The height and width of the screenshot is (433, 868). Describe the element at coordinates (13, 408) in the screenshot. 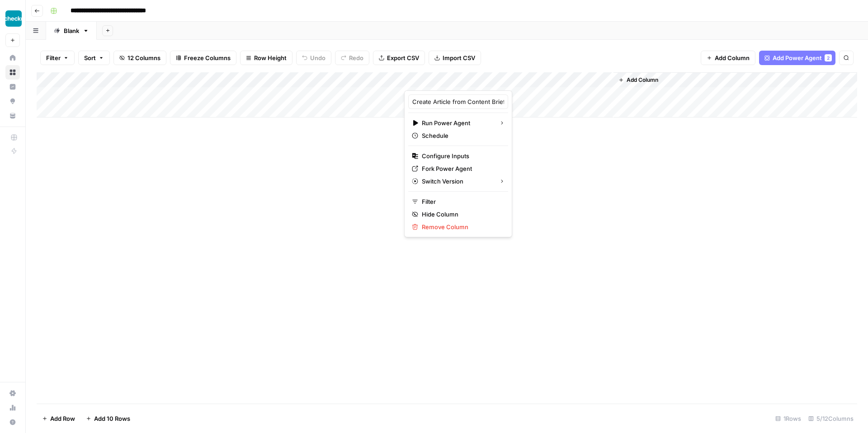

I see `a: Usage` at that location.